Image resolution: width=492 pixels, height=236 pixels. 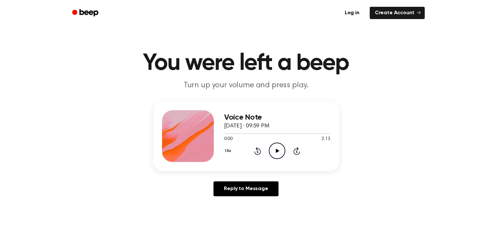 What do you see at coordinates (246, 85) in the screenshot?
I see `p: Turn up your volume and press play.` at bounding box center [246, 85].